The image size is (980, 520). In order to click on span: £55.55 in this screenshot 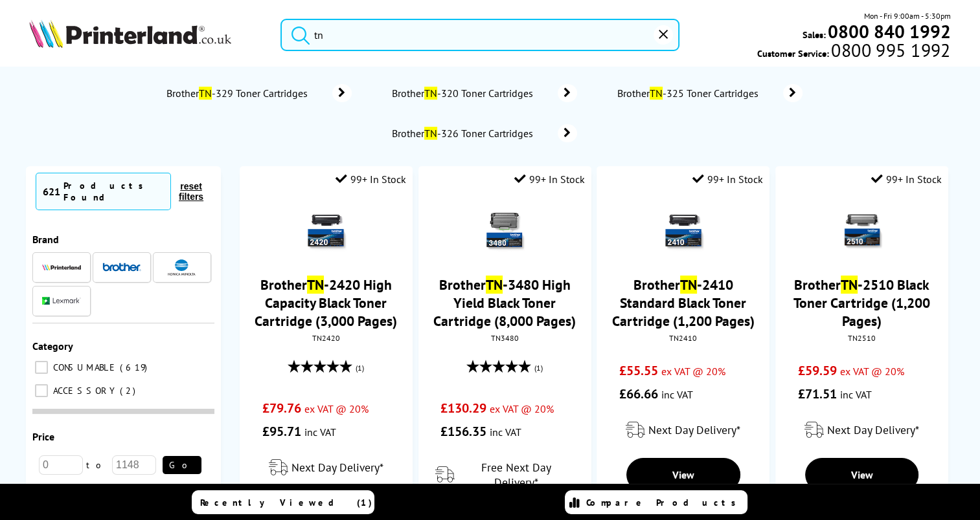, I will do `click(639, 371)`.